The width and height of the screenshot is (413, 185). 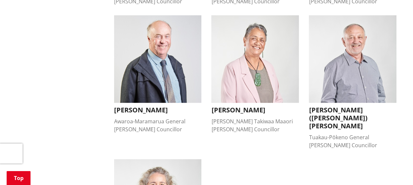 What do you see at coordinates (352, 59) in the screenshot?
I see `img: Vernon (Vern) Reeve` at bounding box center [352, 59].